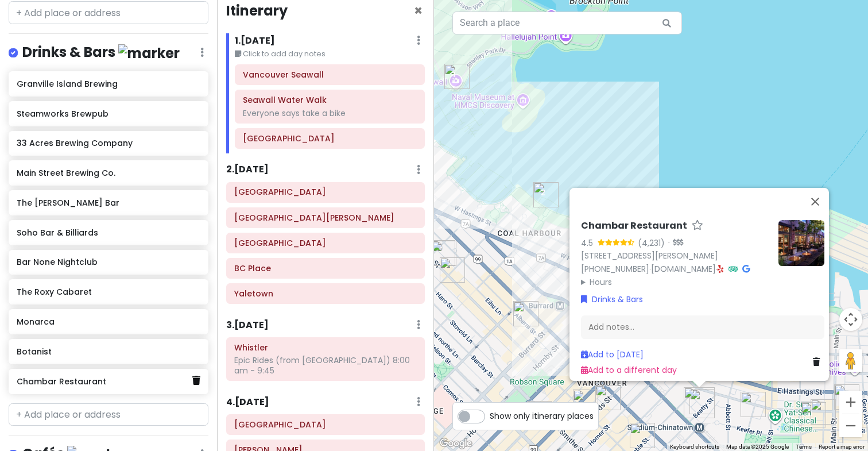 Image resolution: width=868 pixels, height=451 pixels. I want to click on div: 4.5, so click(589, 243).